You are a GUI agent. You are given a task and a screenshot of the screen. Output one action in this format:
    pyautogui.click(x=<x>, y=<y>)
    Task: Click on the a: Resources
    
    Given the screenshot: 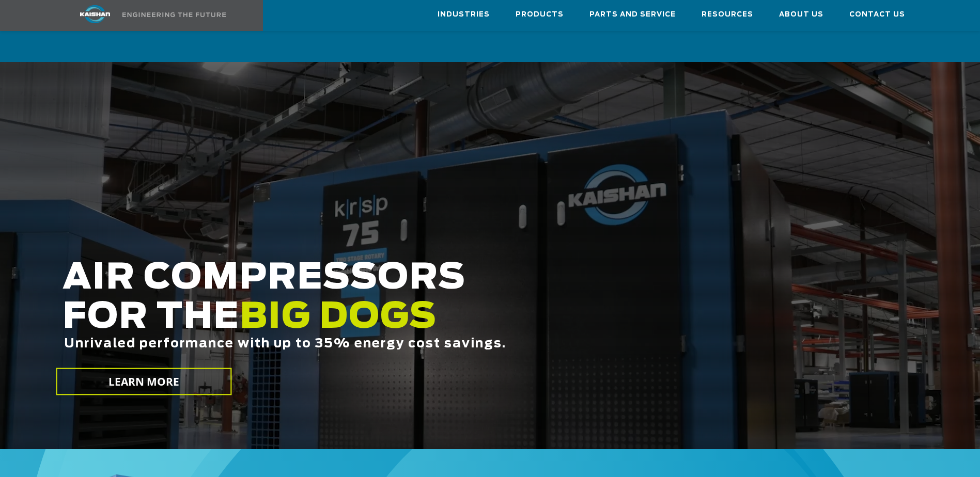 What is the action you would take?
    pyautogui.click(x=728, y=14)
    